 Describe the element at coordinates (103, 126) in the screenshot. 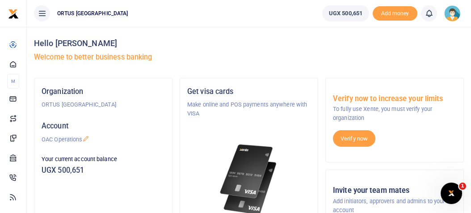

I see `h5: Account` at that location.